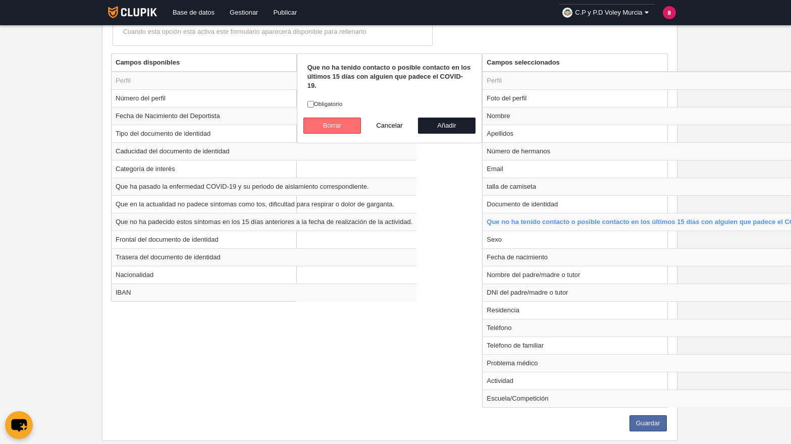 This screenshot has width=791, height=444. What do you see at coordinates (310, 104) in the screenshot?
I see `input: Obligatorio` at bounding box center [310, 104].